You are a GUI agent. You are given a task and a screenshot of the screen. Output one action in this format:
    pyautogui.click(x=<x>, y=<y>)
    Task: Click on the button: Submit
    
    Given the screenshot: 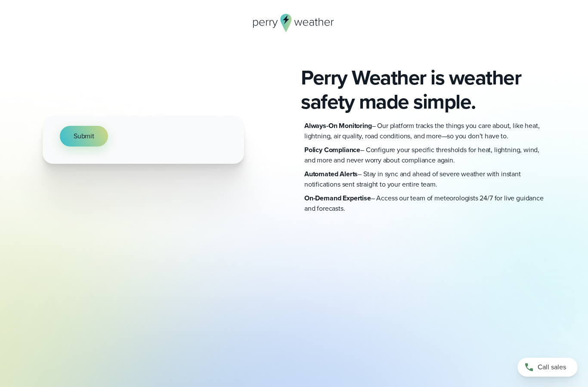 What is the action you would take?
    pyautogui.click(x=84, y=136)
    